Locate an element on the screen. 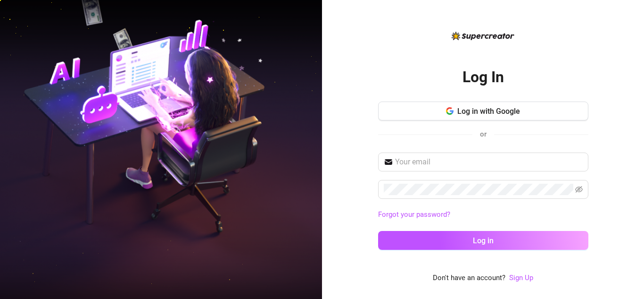  span: Log in with Google is located at coordinates (488, 111).